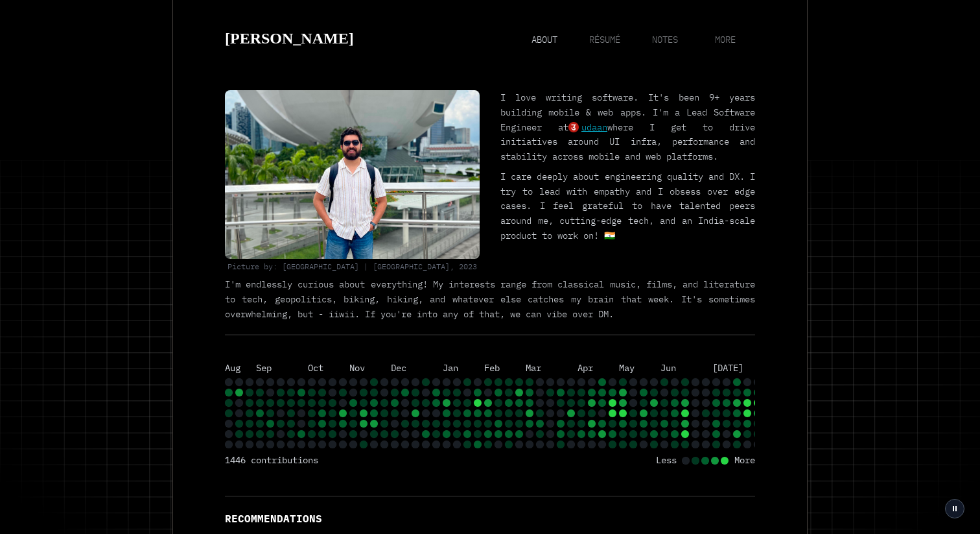 The image size is (980, 534). I want to click on text: Jan, so click(450, 368).